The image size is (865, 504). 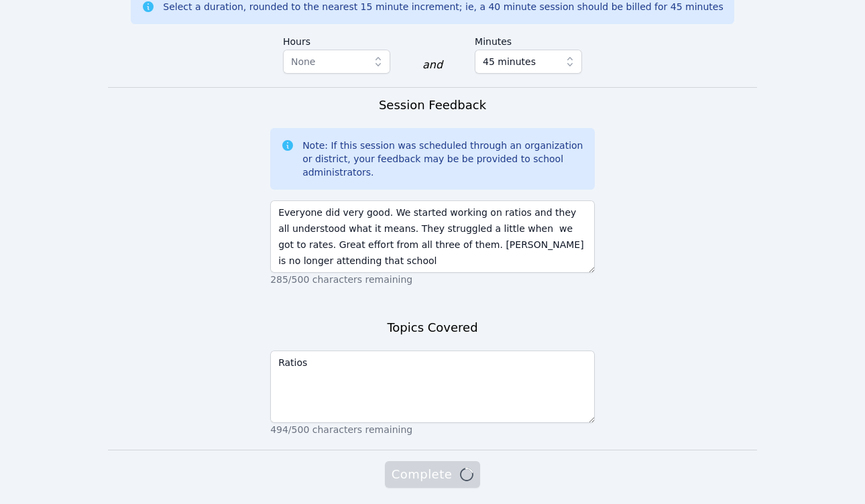 What do you see at coordinates (433, 105) in the screenshot?
I see `h3: Session Feedback` at bounding box center [433, 105].